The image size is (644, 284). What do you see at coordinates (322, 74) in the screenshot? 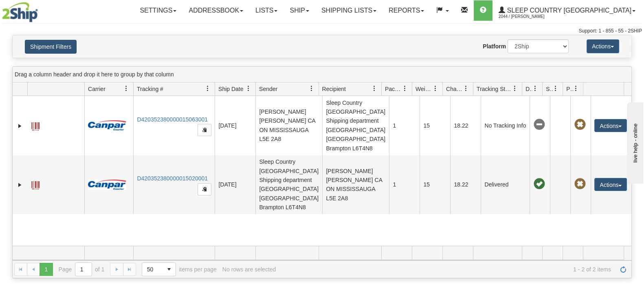
I see `div: grid grouping header` at bounding box center [322, 74].